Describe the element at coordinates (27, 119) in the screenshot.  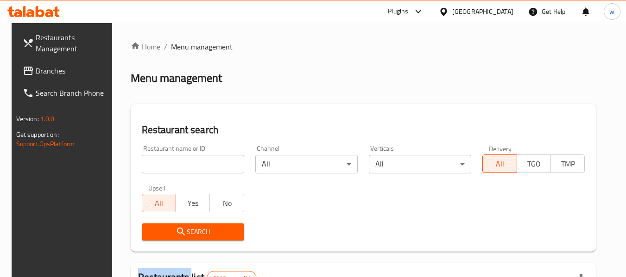
I see `span: Version:` at that location.